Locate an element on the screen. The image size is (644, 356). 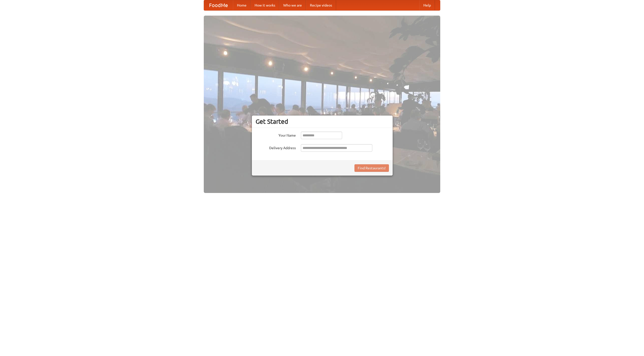
label: Your Name is located at coordinates (275, 135).